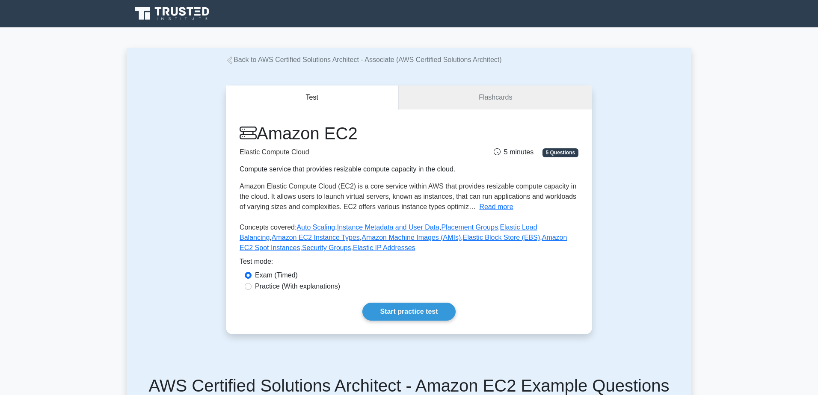  What do you see at coordinates (501, 237) in the screenshot?
I see `a: Elastic Block Store (EBS)` at bounding box center [501, 237].